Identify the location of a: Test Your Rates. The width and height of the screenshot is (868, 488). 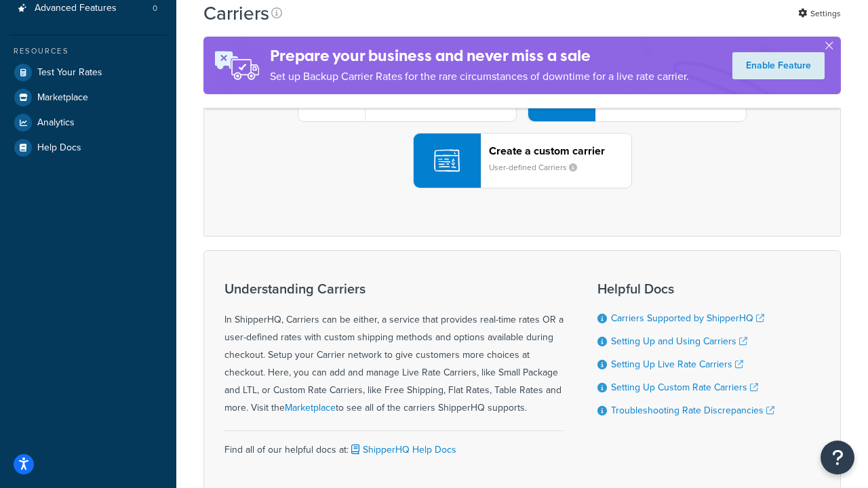
(88, 72).